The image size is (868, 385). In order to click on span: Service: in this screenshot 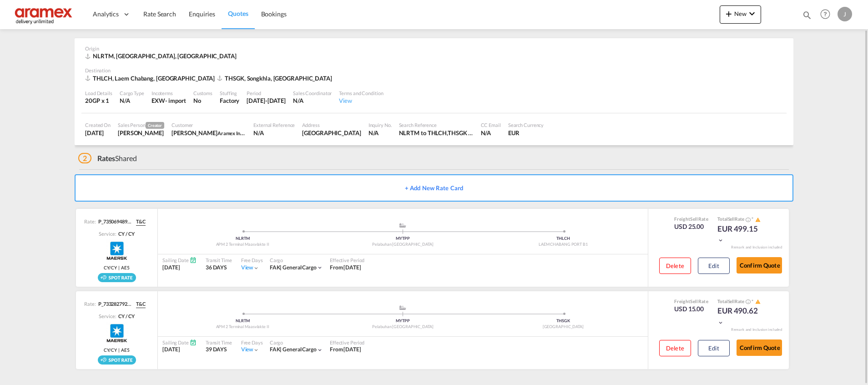, I will do `click(107, 233)`.